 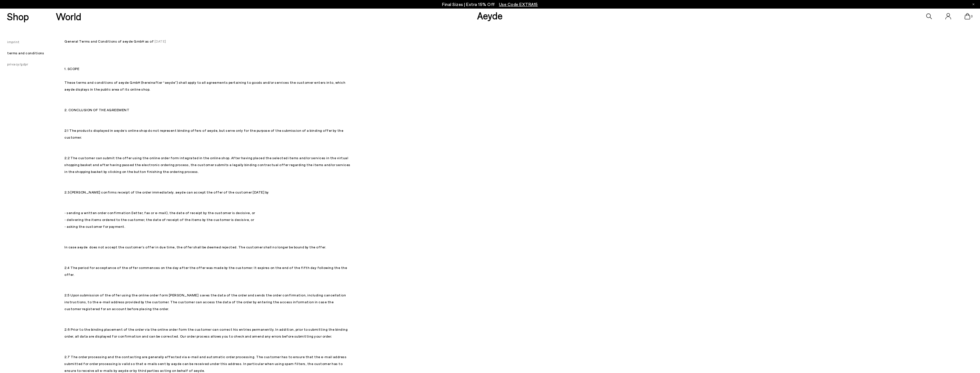 What do you see at coordinates (490, 15) in the screenshot?
I see `a: Aeyde` at bounding box center [490, 15].